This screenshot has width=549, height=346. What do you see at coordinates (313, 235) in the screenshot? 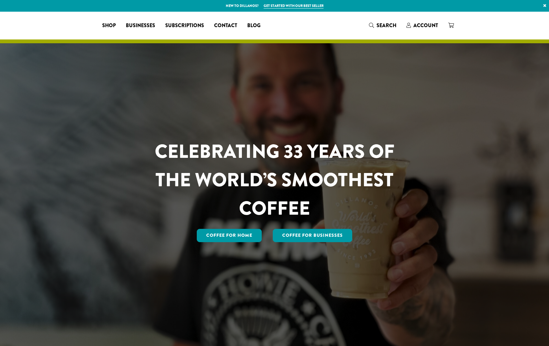
I see `a: Coffee For Businesses` at bounding box center [313, 235].